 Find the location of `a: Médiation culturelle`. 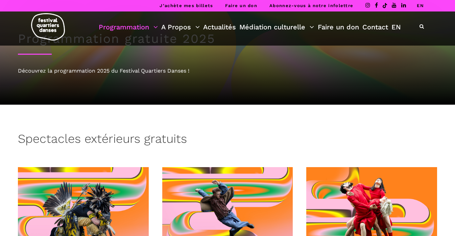

a: Médiation culturelle is located at coordinates (276, 27).